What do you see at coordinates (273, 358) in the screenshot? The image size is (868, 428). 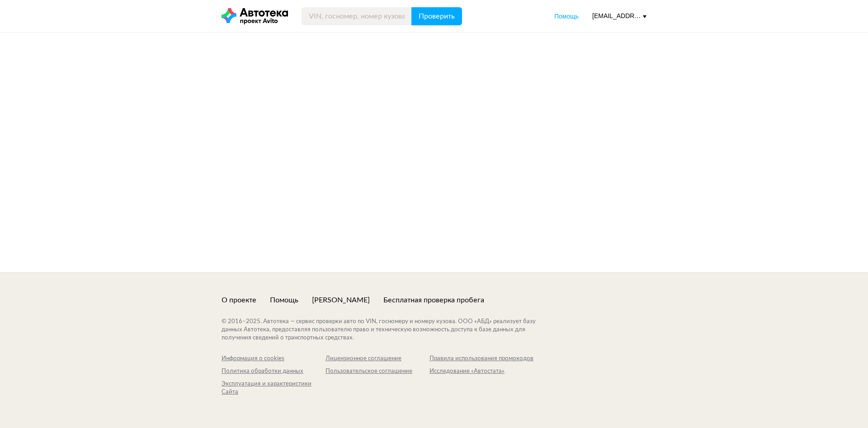 I see `a: Информация о cookies` at bounding box center [273, 358].